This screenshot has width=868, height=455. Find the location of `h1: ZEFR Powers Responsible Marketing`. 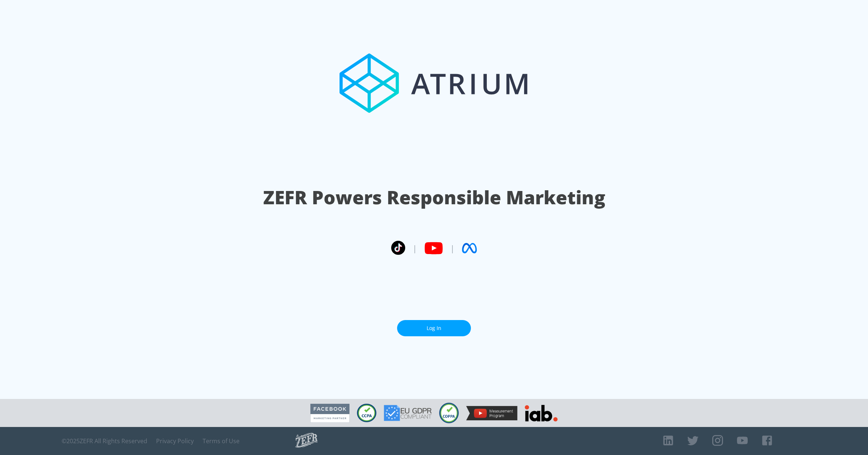

h1: ZEFR Powers Responsible Marketing is located at coordinates (434, 197).